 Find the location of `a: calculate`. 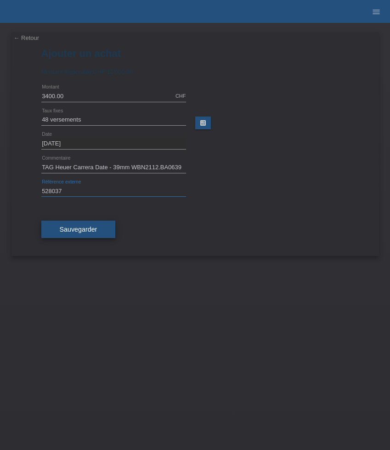

a: calculate is located at coordinates (203, 123).